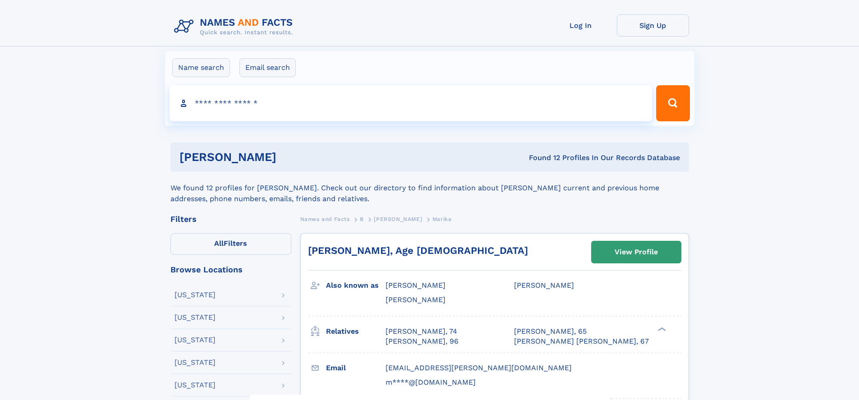 This screenshot has height=400, width=859. What do you see at coordinates (356, 285) in the screenshot?
I see `h3: Also known as` at bounding box center [356, 285].